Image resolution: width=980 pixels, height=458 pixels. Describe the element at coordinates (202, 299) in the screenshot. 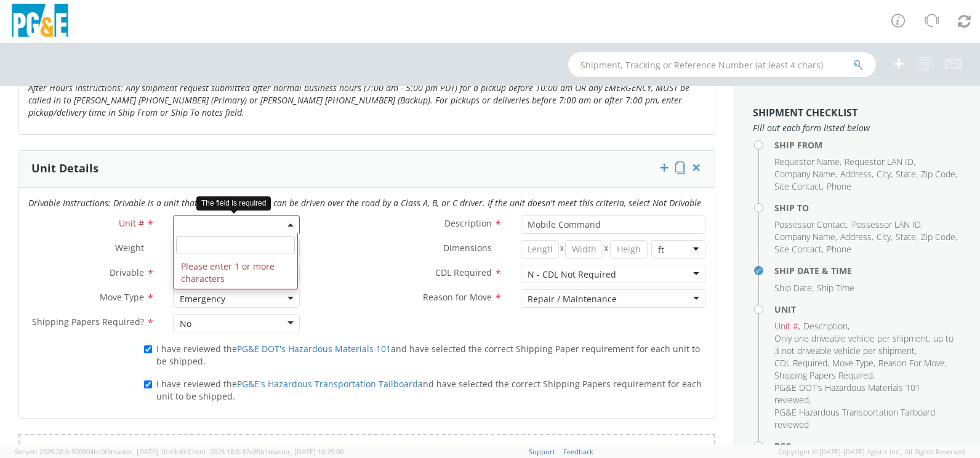

I see `div: Emergency` at that location.